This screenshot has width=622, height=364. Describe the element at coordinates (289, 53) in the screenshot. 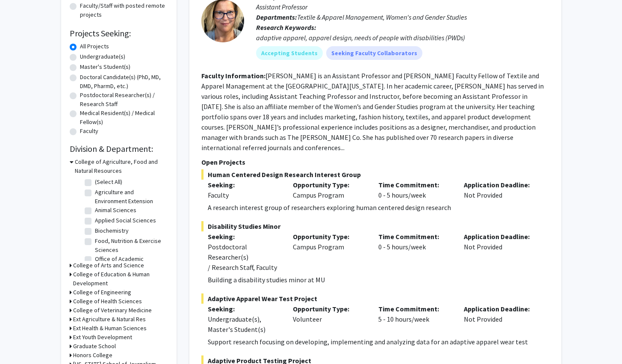

I see `mat-chip: Accepting Students` at that location.